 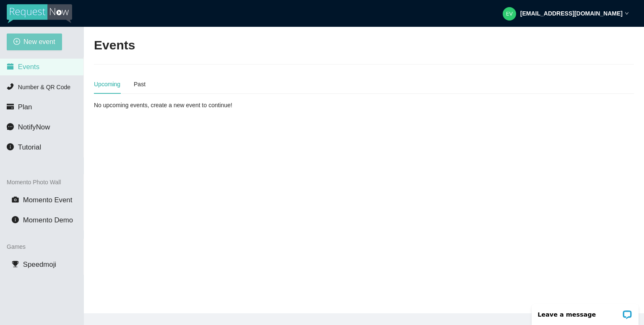 I want to click on span: Events, so click(x=29, y=67).